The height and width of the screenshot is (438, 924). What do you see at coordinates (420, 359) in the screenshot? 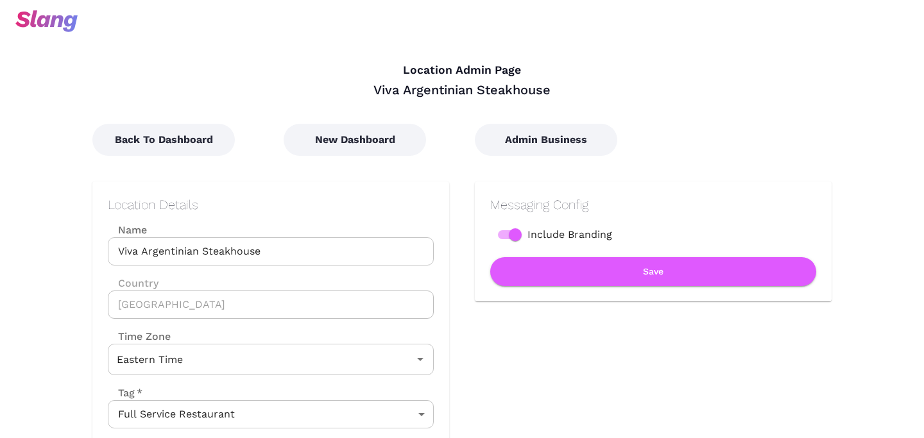
I see `button: Open` at bounding box center [420, 359].